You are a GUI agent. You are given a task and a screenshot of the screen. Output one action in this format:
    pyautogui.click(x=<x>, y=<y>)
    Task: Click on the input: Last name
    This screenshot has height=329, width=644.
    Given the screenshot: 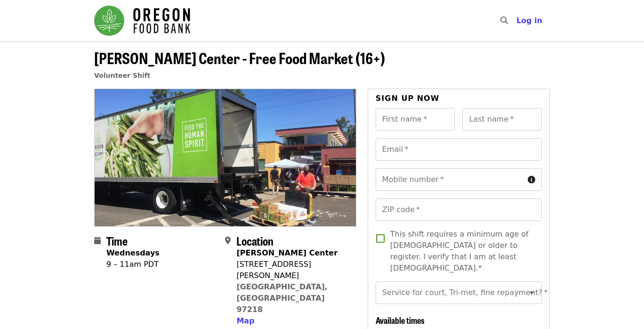 What is the action you would take?
    pyautogui.click(x=502, y=119)
    